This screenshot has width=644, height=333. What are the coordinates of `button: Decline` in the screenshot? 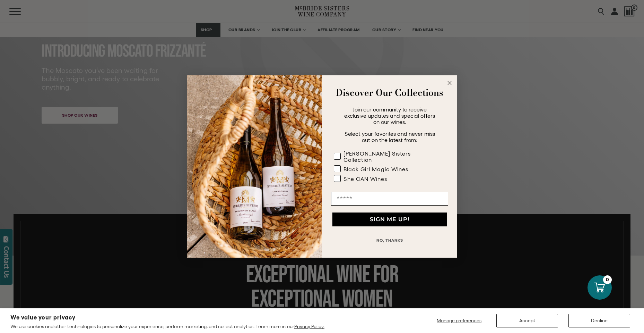 It's located at (600, 320).